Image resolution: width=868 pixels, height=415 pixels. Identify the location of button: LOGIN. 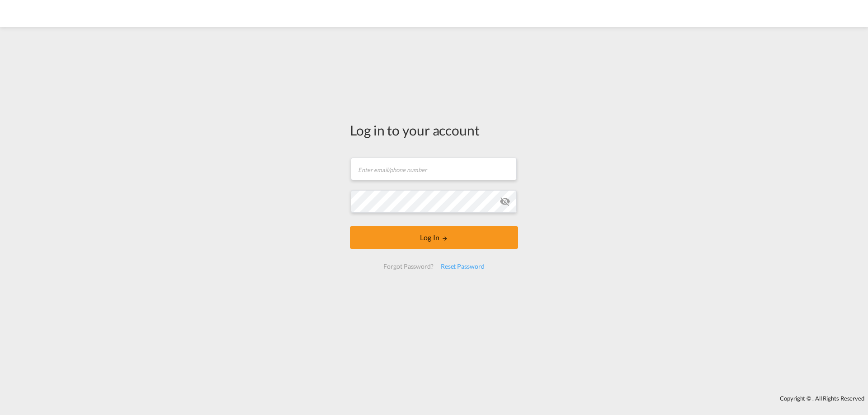
(434, 237).